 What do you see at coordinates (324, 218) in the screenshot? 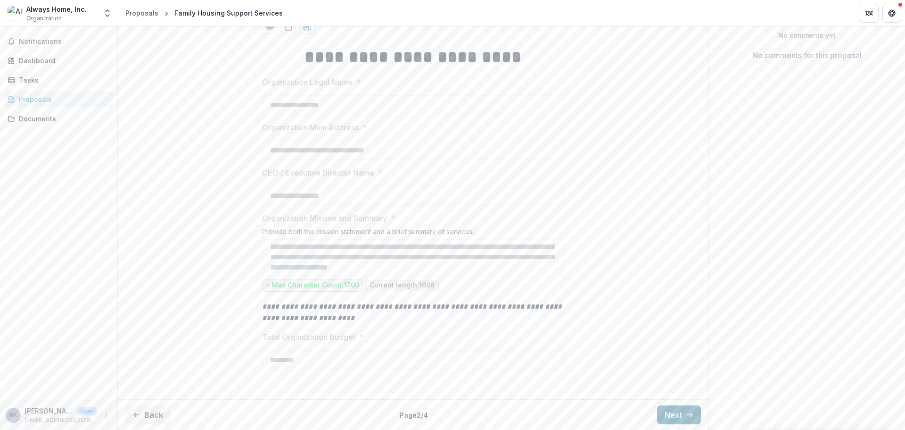
I see `p: Organization Mission and Summary` at bounding box center [324, 218].